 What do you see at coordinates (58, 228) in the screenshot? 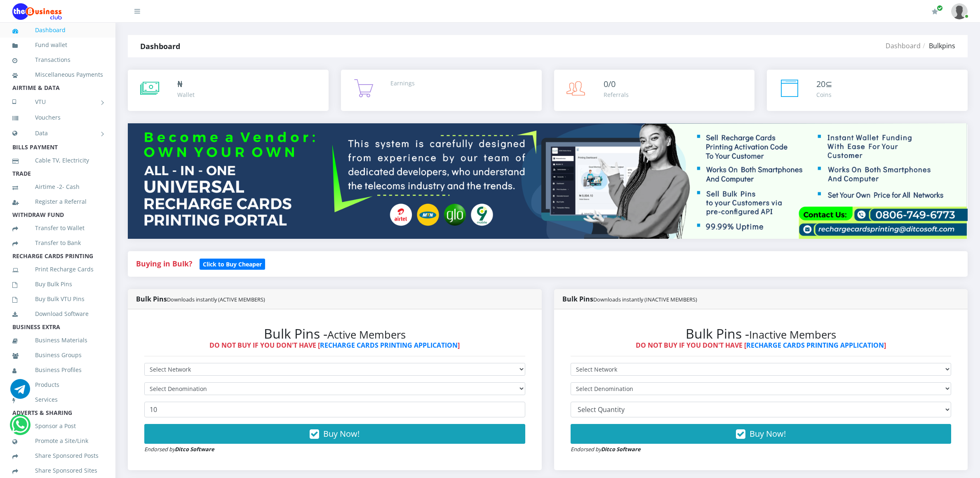
I see `a: Transfer to Wallet` at bounding box center [58, 228].